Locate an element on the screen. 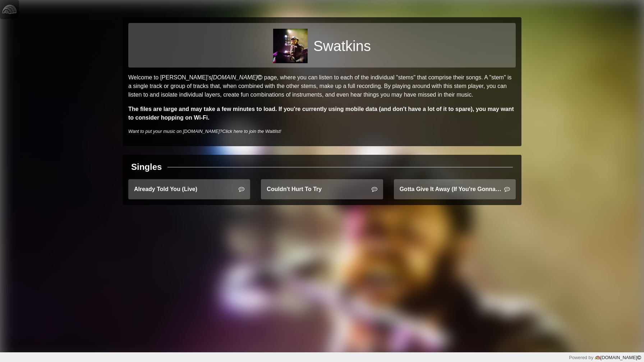 The width and height of the screenshot is (644, 362). a: Gotta Give It Away (If You're Gonna Keep It) is located at coordinates (455, 189).